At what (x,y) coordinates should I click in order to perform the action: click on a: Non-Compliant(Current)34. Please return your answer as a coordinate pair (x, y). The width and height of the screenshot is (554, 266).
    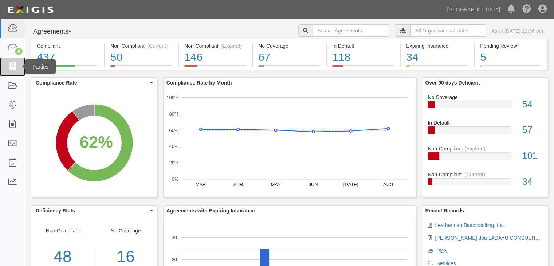
    Looking at the image, I should click on (485, 181).